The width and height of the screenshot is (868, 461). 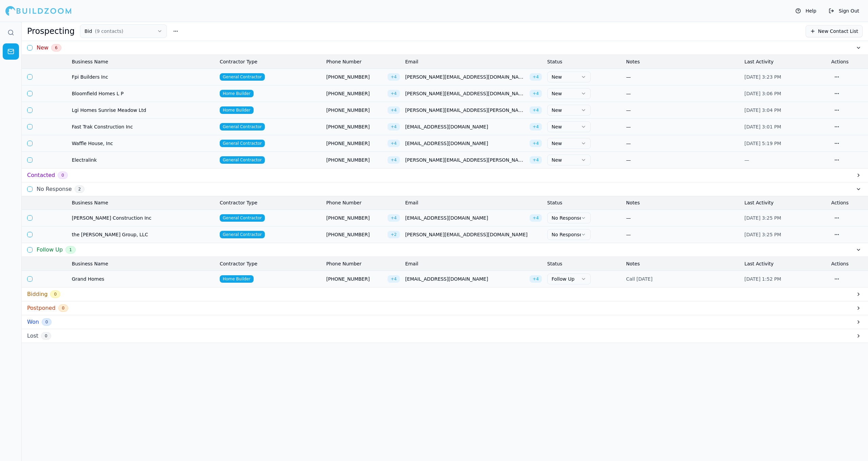 What do you see at coordinates (71, 250) in the screenshot?
I see `span: 1` at bounding box center [71, 250].